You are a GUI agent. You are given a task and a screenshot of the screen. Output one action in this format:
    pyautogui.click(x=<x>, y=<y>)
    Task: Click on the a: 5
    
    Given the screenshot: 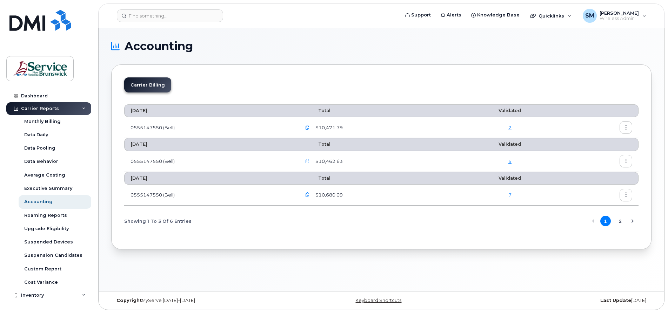 What is the action you would take?
    pyautogui.click(x=510, y=161)
    